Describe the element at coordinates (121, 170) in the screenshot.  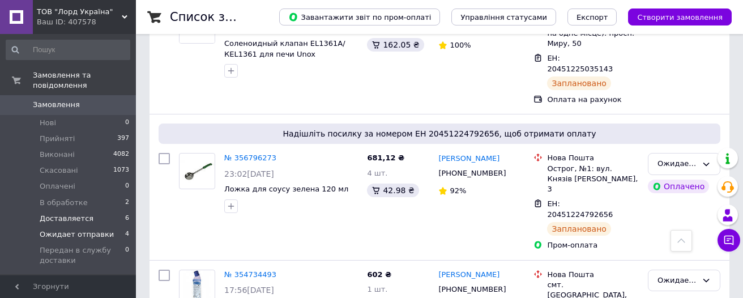
I see `span: 1073` at that location.